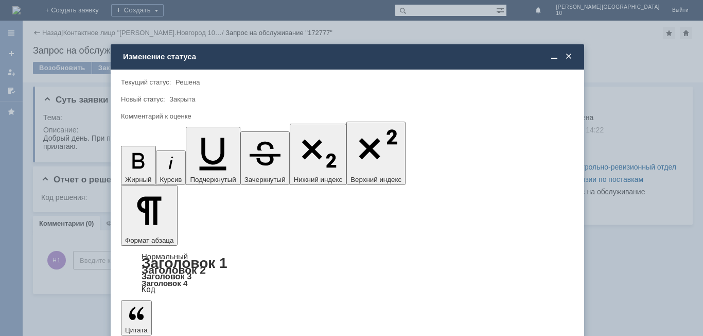 Image resolution: width=703 pixels, height=336 pixels. What do you see at coordinates (174, 269) in the screenshot?
I see `a: Заголовок 2` at bounding box center [174, 269].